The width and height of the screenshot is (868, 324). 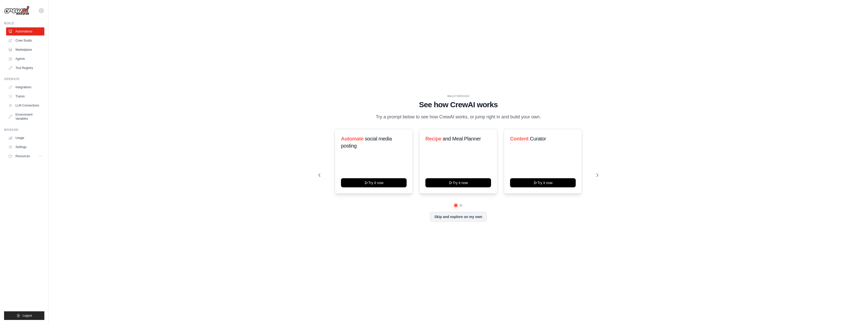 What do you see at coordinates (366, 142) in the screenshot?
I see `span: social media posting` at bounding box center [366, 142].